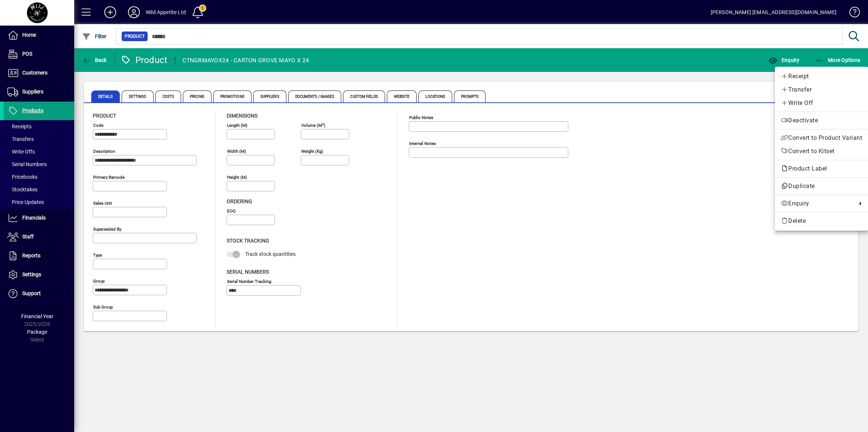 The width and height of the screenshot is (868, 432). I want to click on span: Receipt, so click(822, 76).